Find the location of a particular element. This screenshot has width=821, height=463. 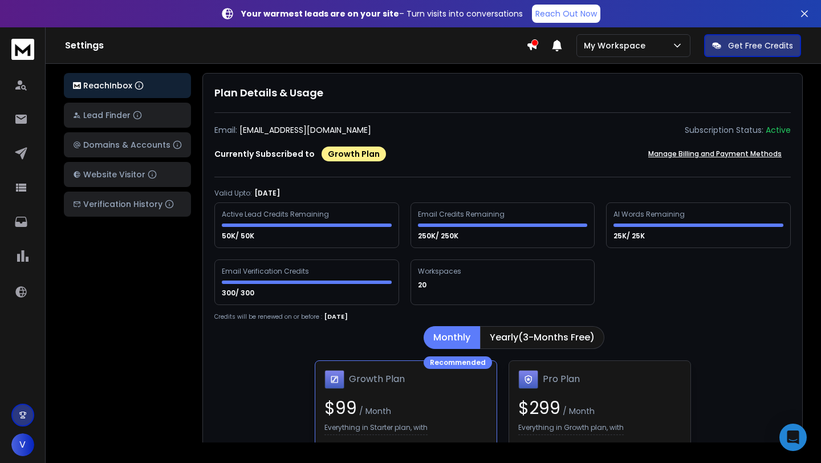

button: V is located at coordinates (23, 445).